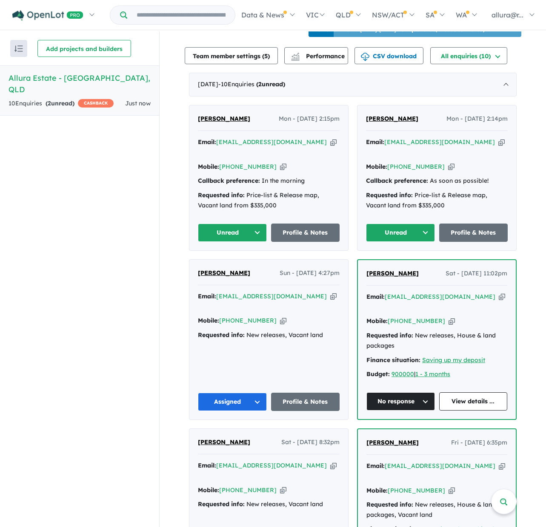 The width and height of the screenshot is (546, 527). Describe the element at coordinates (473, 402) in the screenshot. I see `a: View details ...` at that location.